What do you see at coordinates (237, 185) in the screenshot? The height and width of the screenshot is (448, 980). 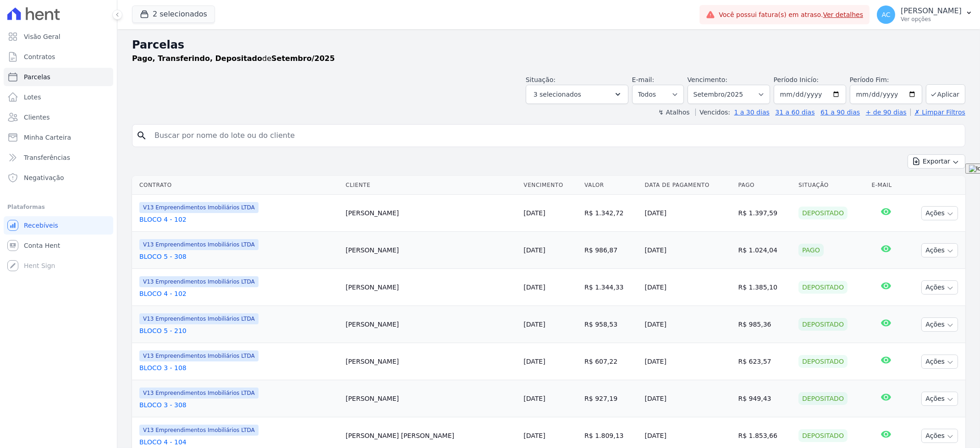 I see `th: Contrato` at bounding box center [237, 185].